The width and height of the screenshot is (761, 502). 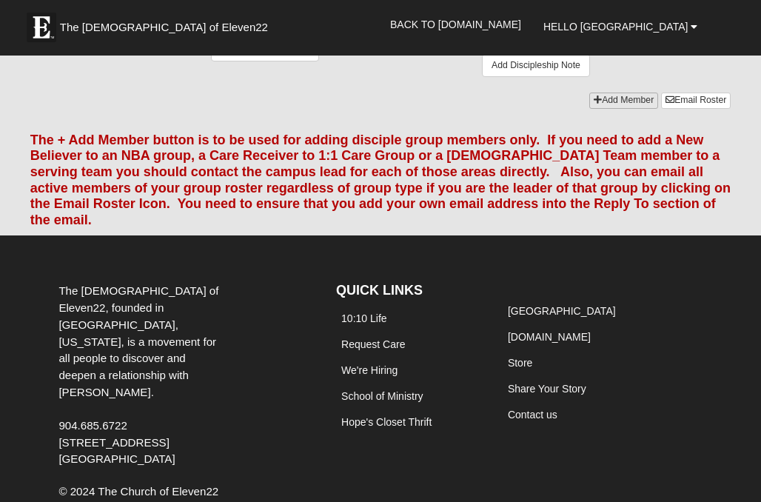 What do you see at coordinates (370, 370) in the screenshot?
I see `a: We're Hiring` at bounding box center [370, 370].